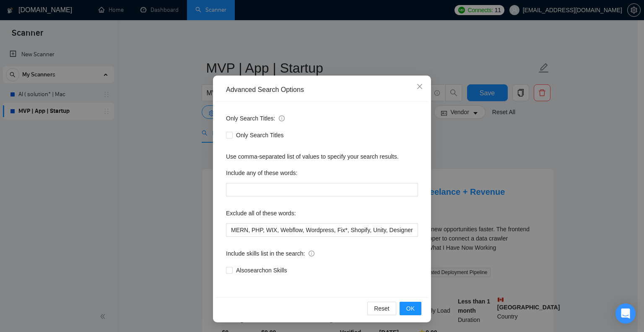 This screenshot has width=644, height=332. What do you see at coordinates (262, 270) in the screenshot?
I see `span: Also search on Skills` at bounding box center [262, 270].